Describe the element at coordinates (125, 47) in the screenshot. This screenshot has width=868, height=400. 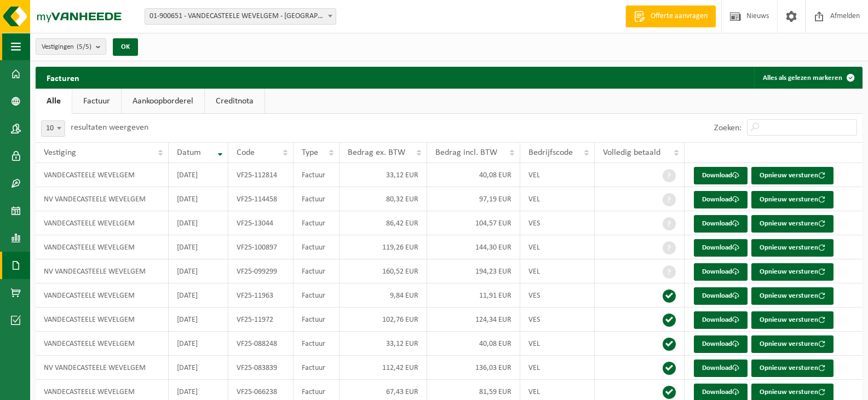
I see `button: OK` at that location.